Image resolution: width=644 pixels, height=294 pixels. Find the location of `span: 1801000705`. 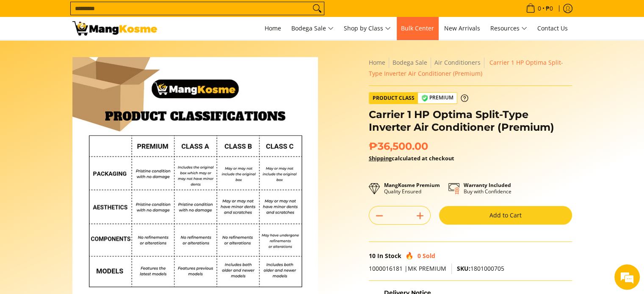

span: 1801000705 is located at coordinates (481, 268).